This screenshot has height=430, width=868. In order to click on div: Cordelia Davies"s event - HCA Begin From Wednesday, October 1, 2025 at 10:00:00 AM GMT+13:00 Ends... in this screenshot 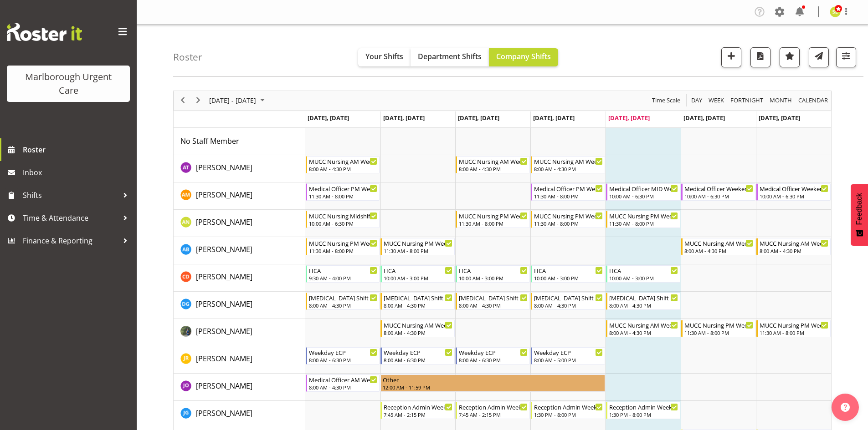, I will do `click(492, 274)`.